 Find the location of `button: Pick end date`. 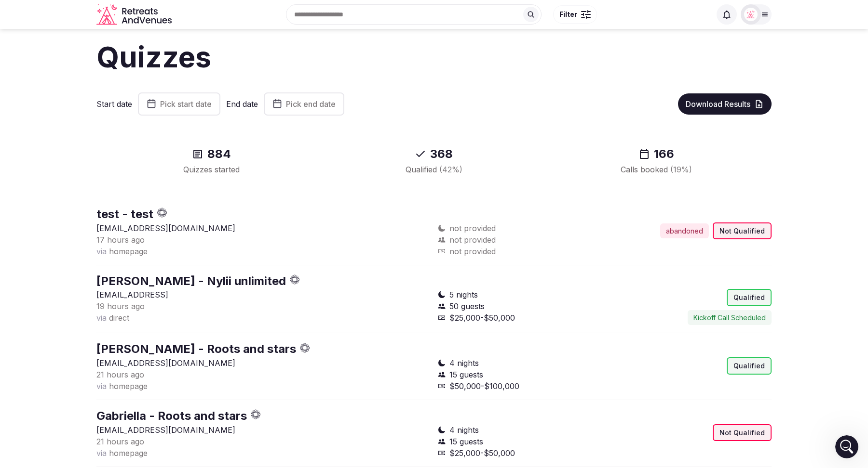

button: Pick end date is located at coordinates (304, 104).